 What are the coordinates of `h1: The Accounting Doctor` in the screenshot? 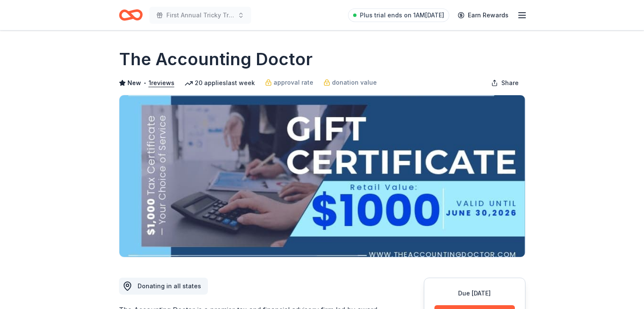 It's located at (215, 59).